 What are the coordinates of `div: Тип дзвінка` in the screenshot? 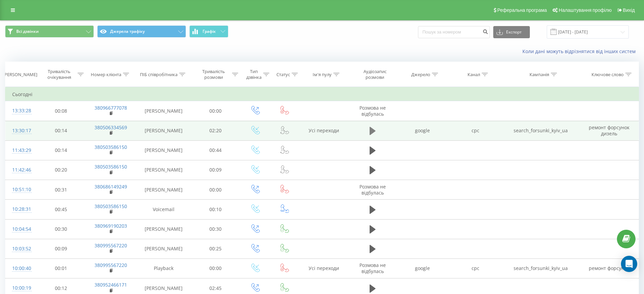 It's located at (254, 75).